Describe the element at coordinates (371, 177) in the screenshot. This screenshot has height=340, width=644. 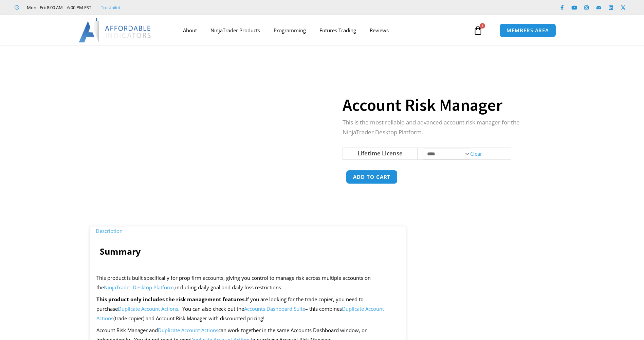
I see `button: Add to cart` at that location.